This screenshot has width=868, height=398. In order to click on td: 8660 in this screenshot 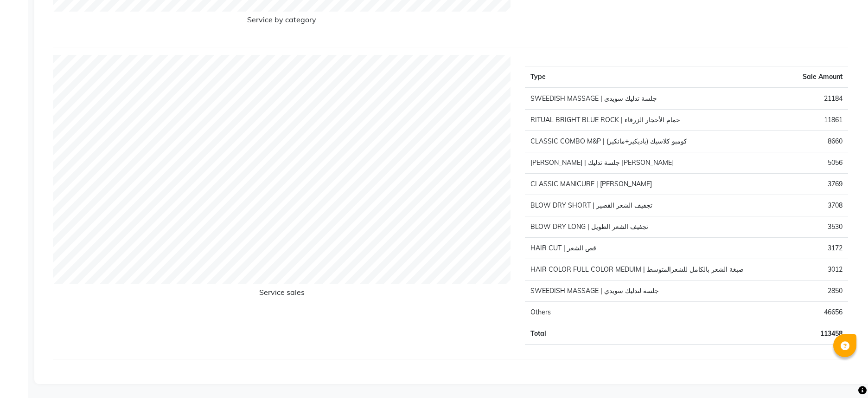, I will do `click(818, 141)`.